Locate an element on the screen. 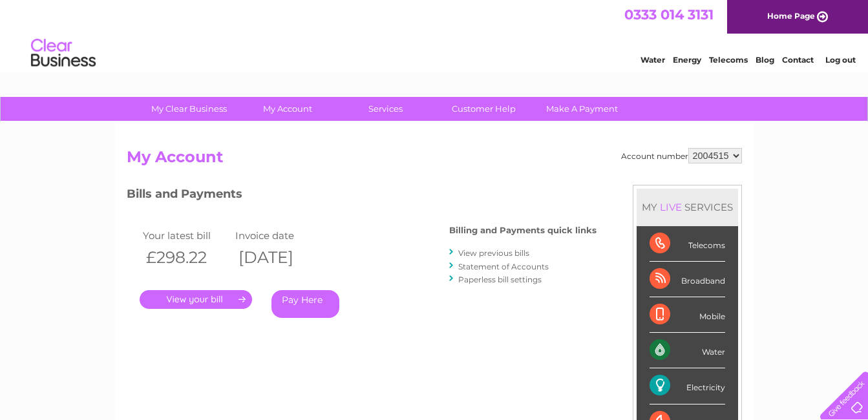  a: Log out is located at coordinates (840, 60).